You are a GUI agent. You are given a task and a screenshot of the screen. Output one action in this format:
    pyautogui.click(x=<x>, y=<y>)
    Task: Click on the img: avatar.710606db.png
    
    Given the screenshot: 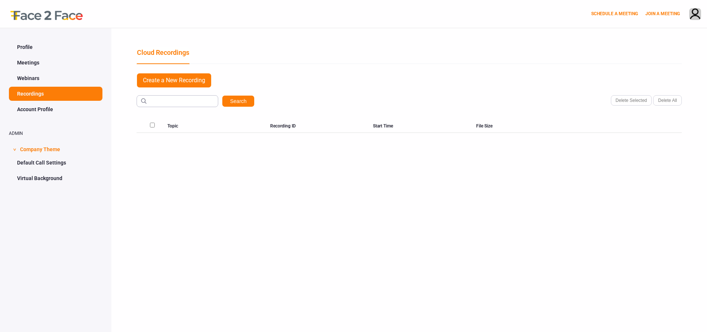 What is the action you would take?
    pyautogui.click(x=695, y=14)
    